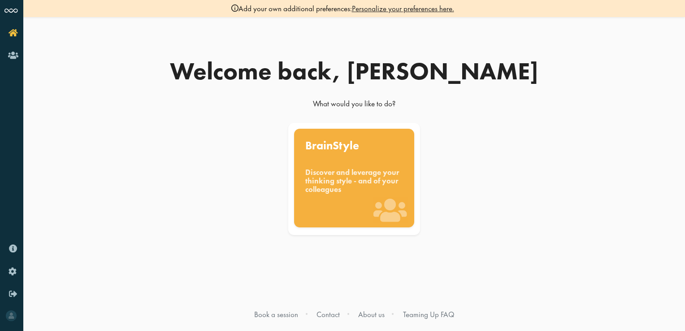 The width and height of the screenshot is (685, 331). Describe the element at coordinates (371, 314) in the screenshot. I see `a: About us` at that location.